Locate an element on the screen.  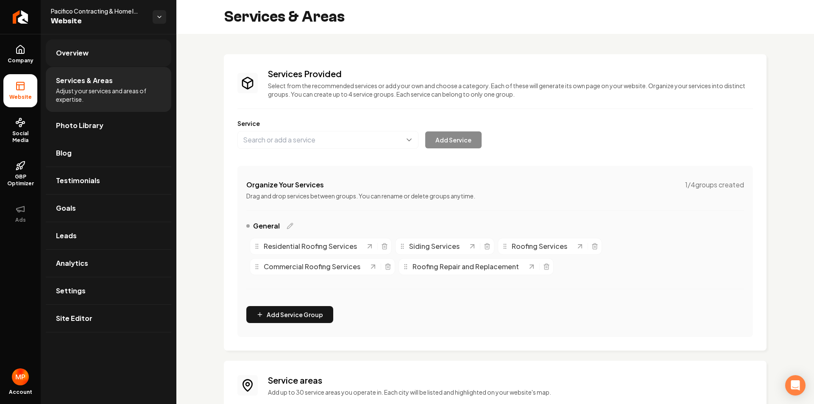
span: Adjust your services and areas of expertise. is located at coordinates (108, 95).